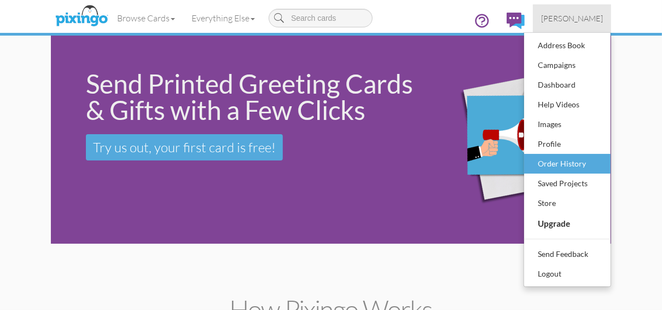 This screenshot has width=662, height=310. What do you see at coordinates (567, 45) in the screenshot?
I see `div: Address Book` at bounding box center [567, 45].